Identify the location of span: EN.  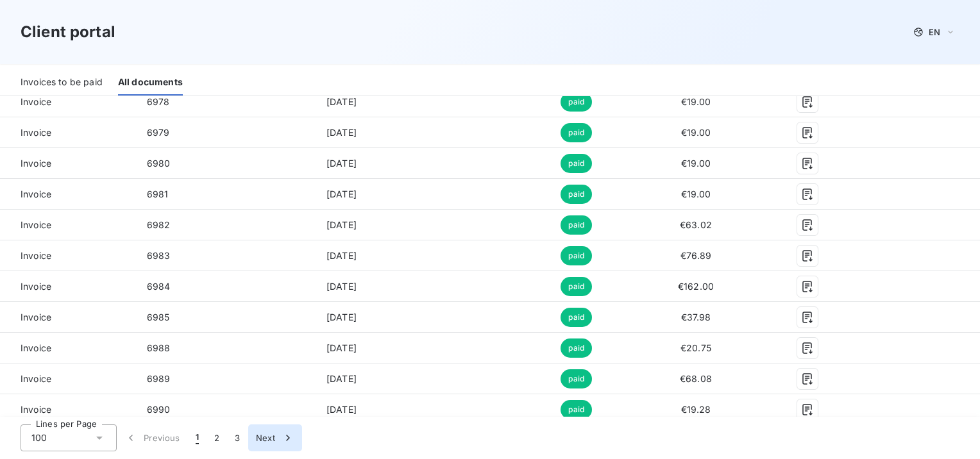
(934, 32).